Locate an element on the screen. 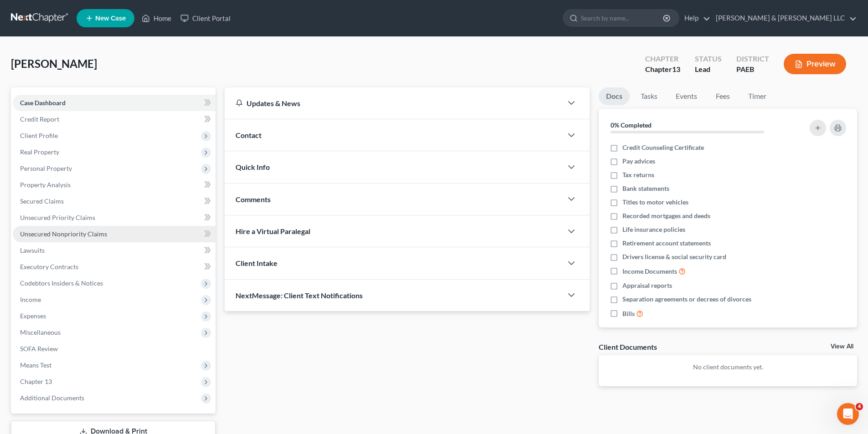 This screenshot has height=434, width=868. span: Income is located at coordinates (31, 299).